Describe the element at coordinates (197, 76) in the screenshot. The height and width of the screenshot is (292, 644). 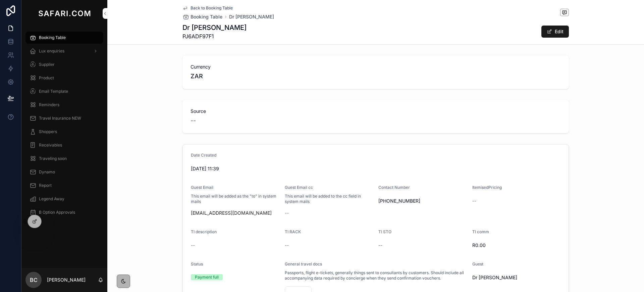
I see `span: ZAR` at that location.